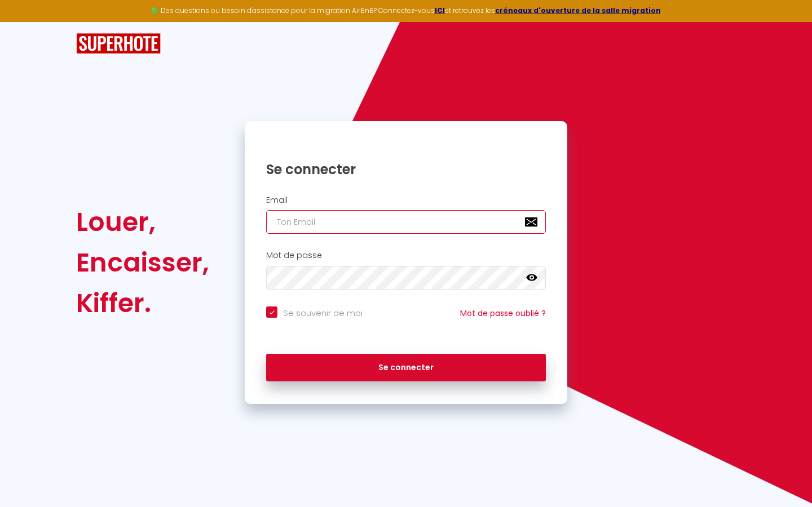 The height and width of the screenshot is (507, 812). What do you see at coordinates (406, 169) in the screenshot?
I see `h1: Se connecter` at bounding box center [406, 169].